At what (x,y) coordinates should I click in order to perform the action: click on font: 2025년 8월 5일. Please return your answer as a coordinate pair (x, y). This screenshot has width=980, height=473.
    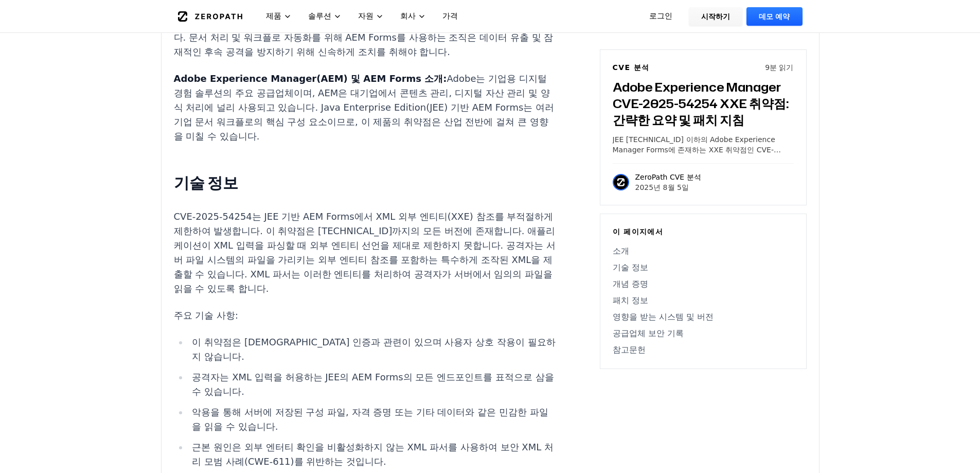
    Looking at the image, I should click on (662, 187).